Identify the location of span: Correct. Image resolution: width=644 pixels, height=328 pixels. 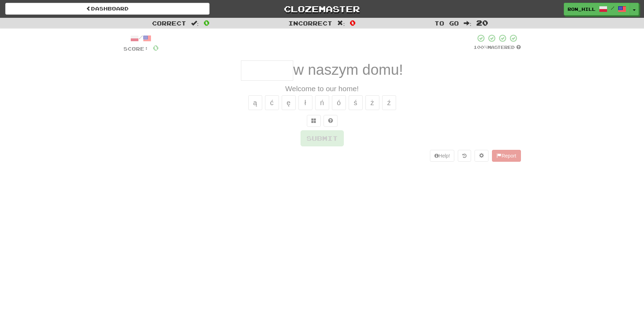
(169, 23).